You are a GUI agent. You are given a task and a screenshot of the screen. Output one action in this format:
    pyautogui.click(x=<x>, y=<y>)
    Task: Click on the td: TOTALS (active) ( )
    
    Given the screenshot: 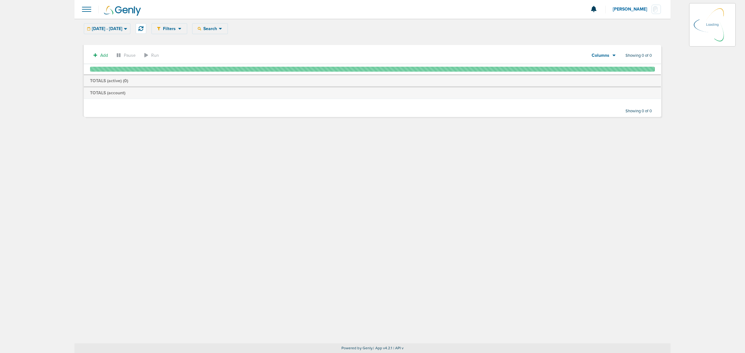 What is the action you would take?
    pyautogui.click(x=372, y=81)
    